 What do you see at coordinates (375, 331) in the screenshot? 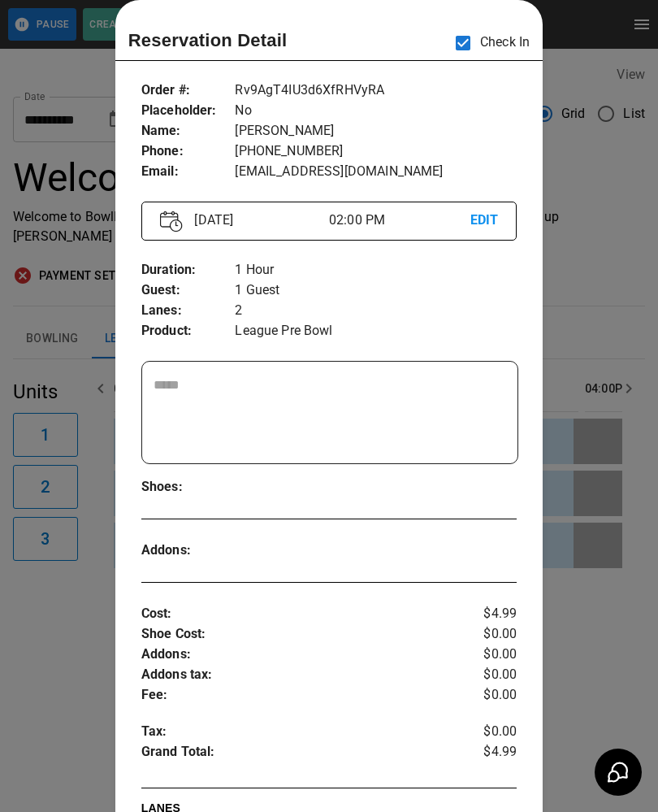
I see `p: League Pre Bowl` at bounding box center [375, 331].